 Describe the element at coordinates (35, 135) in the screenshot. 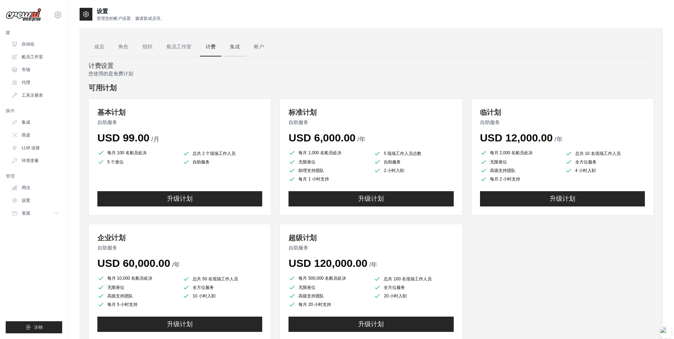

I see `a: 痕迹` at that location.